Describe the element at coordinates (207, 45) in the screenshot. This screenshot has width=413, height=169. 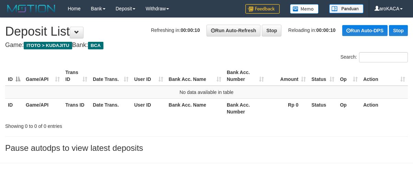
I see `h4: Game: Bank:` at that location.